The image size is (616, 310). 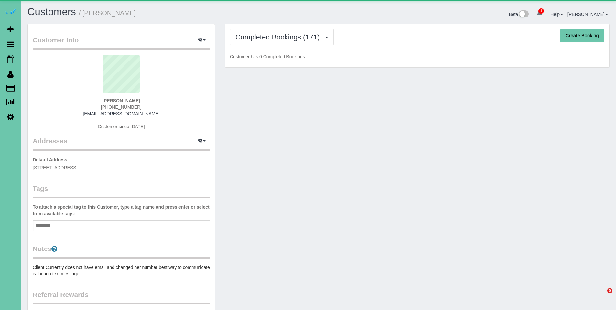 I want to click on label: Default Address:, so click(x=51, y=159).